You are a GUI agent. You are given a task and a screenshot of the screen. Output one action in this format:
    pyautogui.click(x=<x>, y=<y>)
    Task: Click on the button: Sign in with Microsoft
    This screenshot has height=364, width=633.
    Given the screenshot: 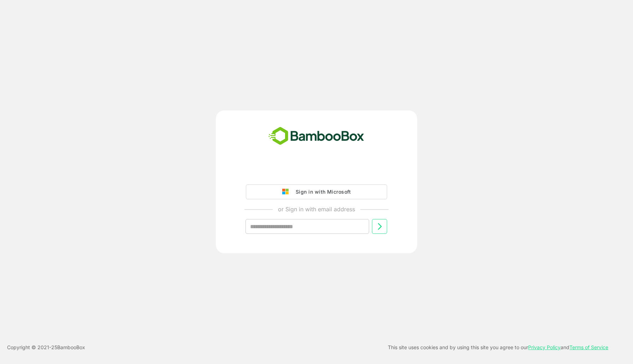 What is the action you would take?
    pyautogui.click(x=316, y=192)
    